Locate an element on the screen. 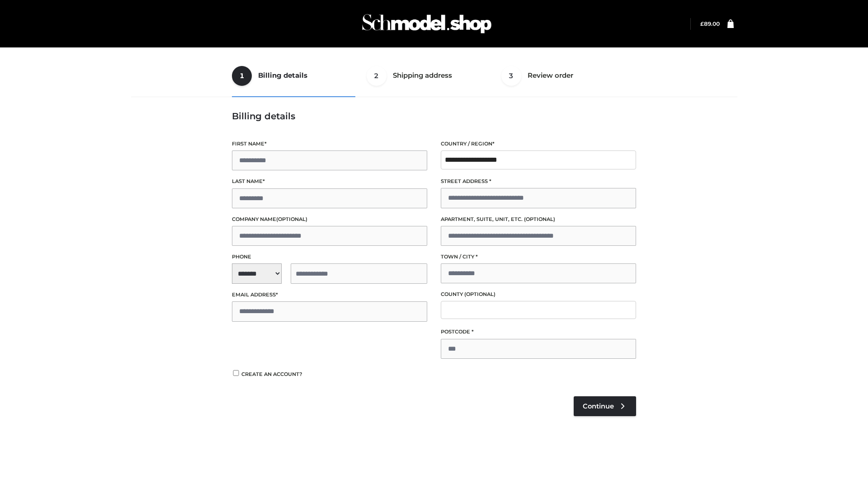 This screenshot has width=868, height=488. label: Company name is located at coordinates (330, 219).